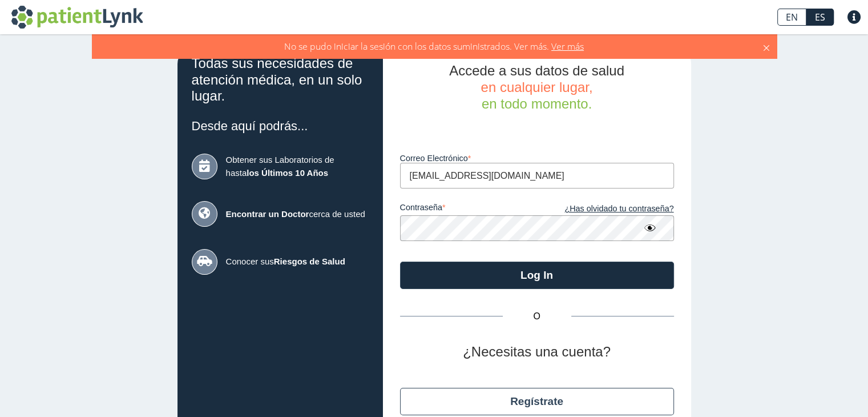 Image resolution: width=868 pixels, height=417 pixels. I want to click on span: Conocer sus, so click(297, 261).